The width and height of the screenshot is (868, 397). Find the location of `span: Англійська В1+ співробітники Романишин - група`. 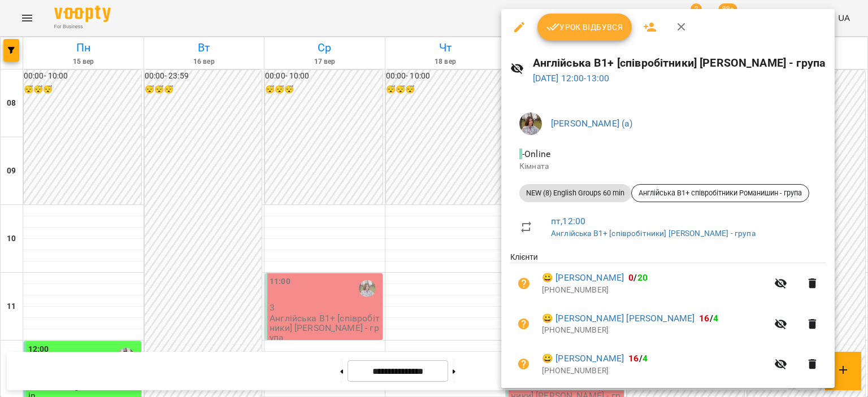

span: Англійська В1+ співробітники Романишин - група is located at coordinates (720, 193).